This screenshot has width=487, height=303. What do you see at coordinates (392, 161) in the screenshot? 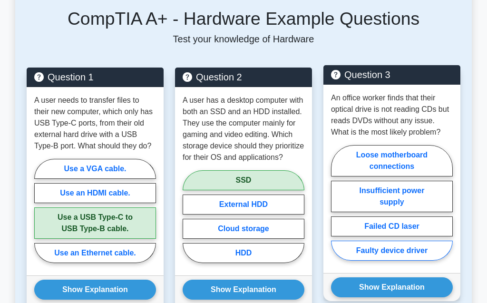
I see `label: Loose motherboard connections` at bounding box center [392, 161].